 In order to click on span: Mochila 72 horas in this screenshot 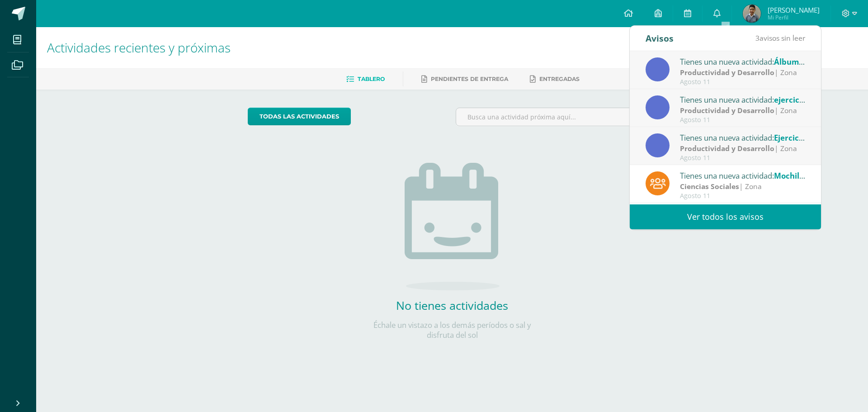, I will do `click(806, 175)`.